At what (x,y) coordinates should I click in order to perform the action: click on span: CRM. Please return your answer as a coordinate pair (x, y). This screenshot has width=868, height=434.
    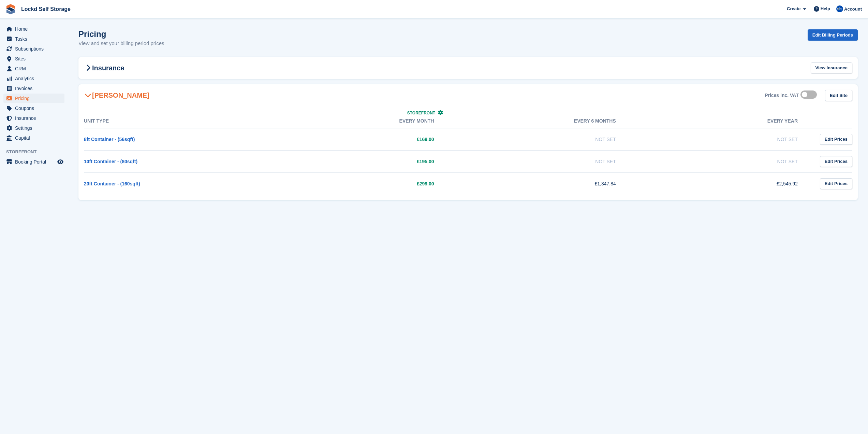
    Looking at the image, I should click on (36, 68).